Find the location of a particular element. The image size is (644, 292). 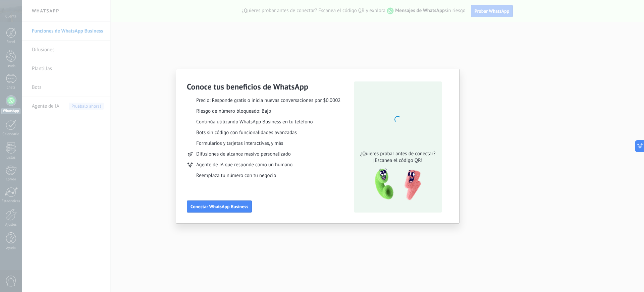

span: Continúa utilizando WhatsApp Business en tu teléfono is located at coordinates (254, 122).